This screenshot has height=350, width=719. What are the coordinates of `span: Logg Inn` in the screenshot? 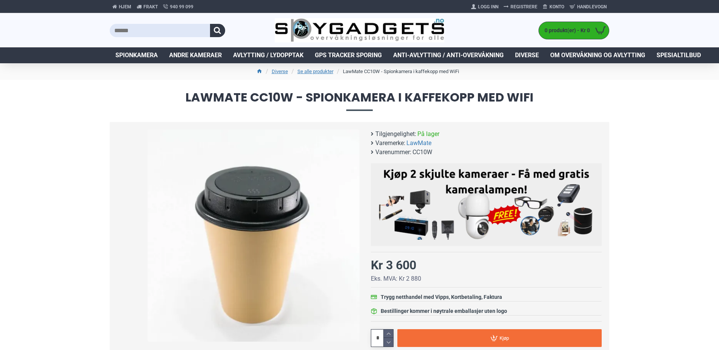 It's located at (488, 7).